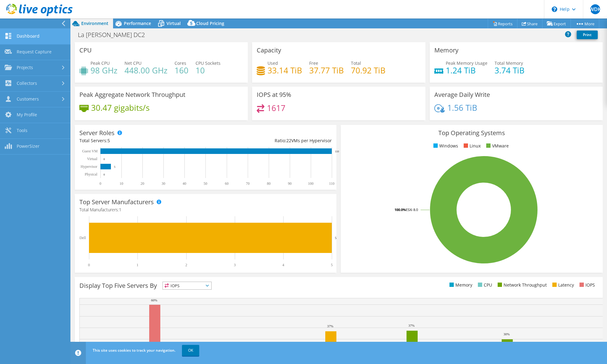  Describe the element at coordinates (146, 71) in the screenshot. I see `h4: 448.00 GHz` at that location.